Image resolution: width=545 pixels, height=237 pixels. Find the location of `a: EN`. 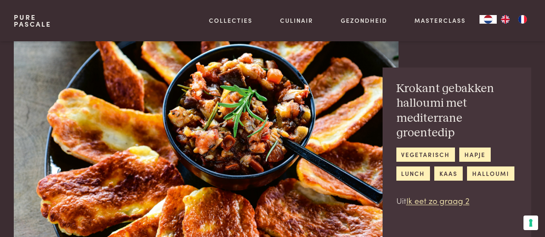

a: EN is located at coordinates (505, 19).